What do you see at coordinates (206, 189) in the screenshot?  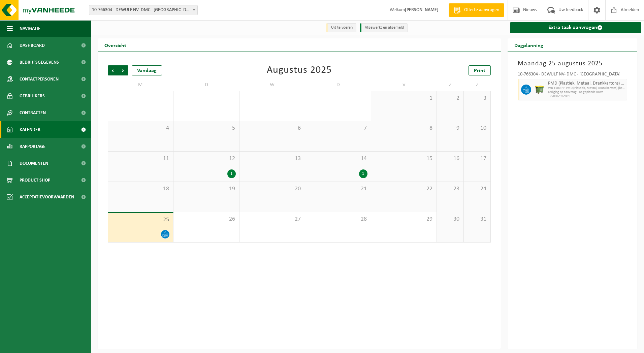 I see `span: 19` at bounding box center [206, 189].